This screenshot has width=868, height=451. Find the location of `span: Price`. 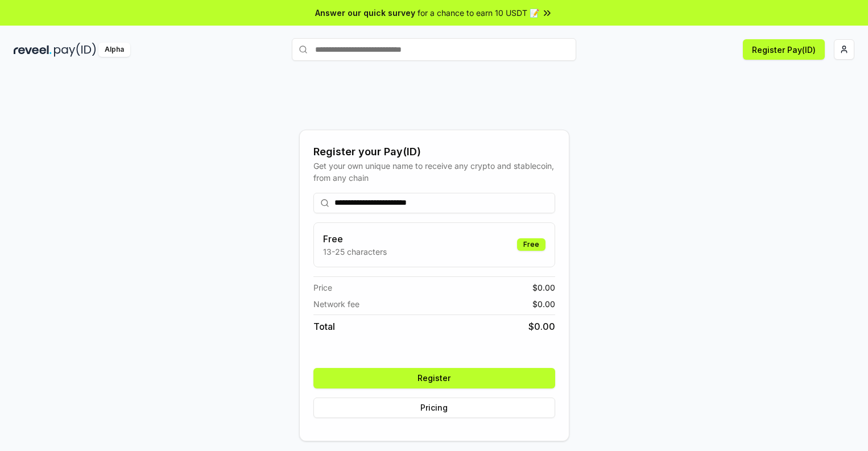

span: Price is located at coordinates (322, 287).